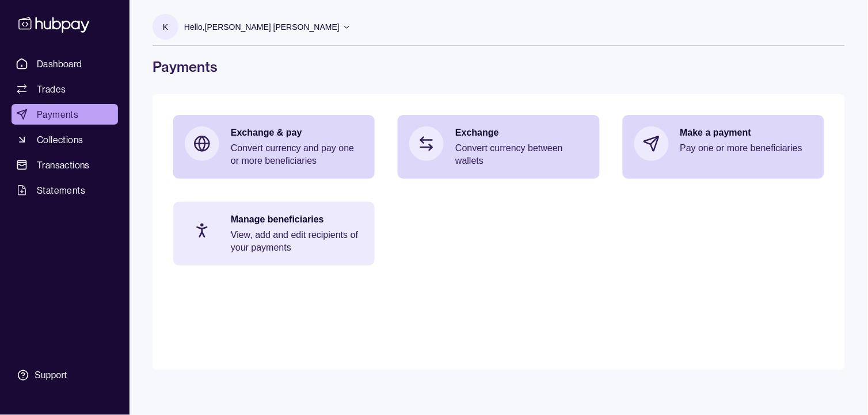 The width and height of the screenshot is (868, 415). What do you see at coordinates (297, 220) in the screenshot?
I see `p: Manage beneficiaries` at bounding box center [297, 220].